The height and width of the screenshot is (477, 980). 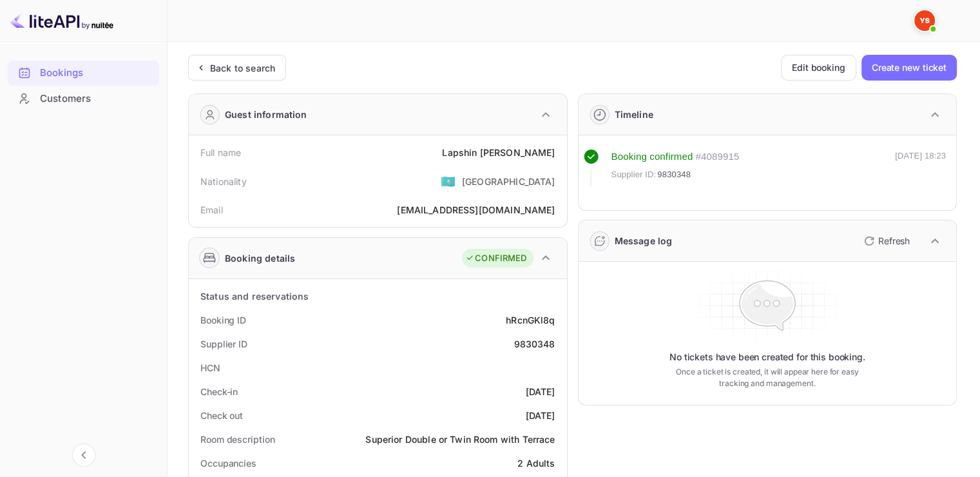 What do you see at coordinates (717, 157) in the screenshot?
I see `div: # 4089915` at bounding box center [717, 157].